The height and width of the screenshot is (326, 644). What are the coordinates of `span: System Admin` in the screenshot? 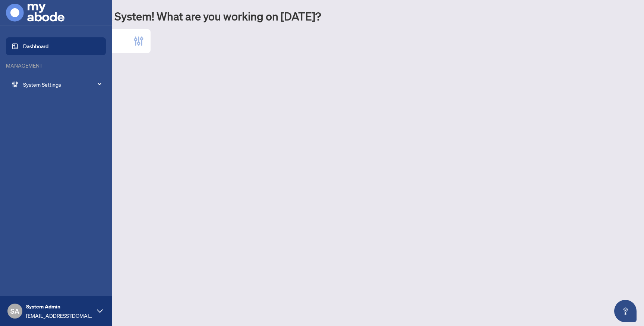 It's located at (60, 306).